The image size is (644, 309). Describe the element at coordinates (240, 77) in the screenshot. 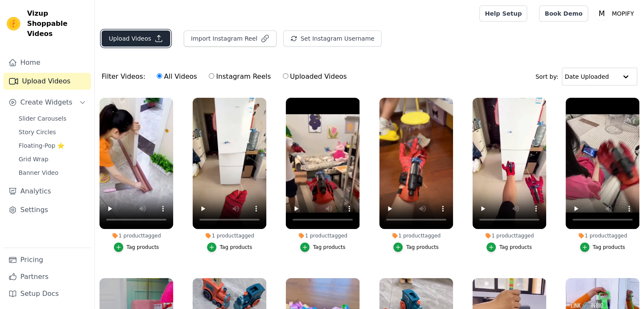

I see `label: Instagram Reels` at that location.